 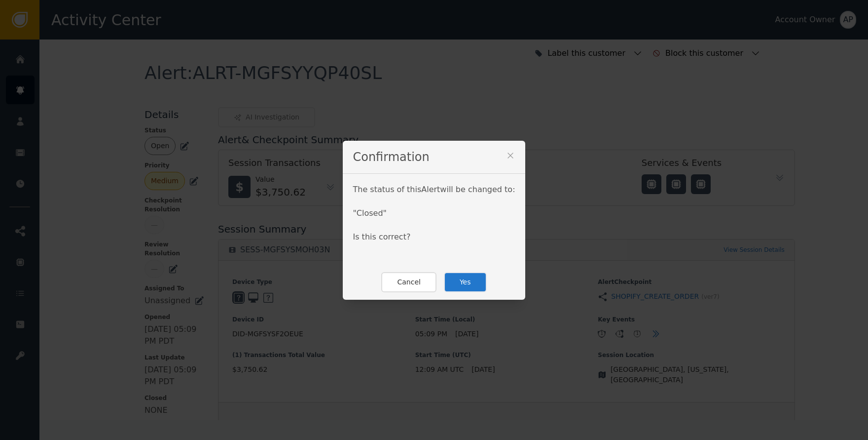 What do you see at coordinates (370, 213) in the screenshot?
I see `span: " Closed "` at bounding box center [370, 213].